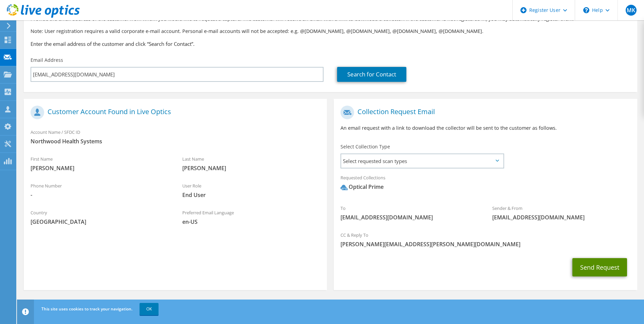 This screenshot has width=644, height=324. Describe the element at coordinates (561, 213) in the screenshot. I see `div: Sender & From` at that location.